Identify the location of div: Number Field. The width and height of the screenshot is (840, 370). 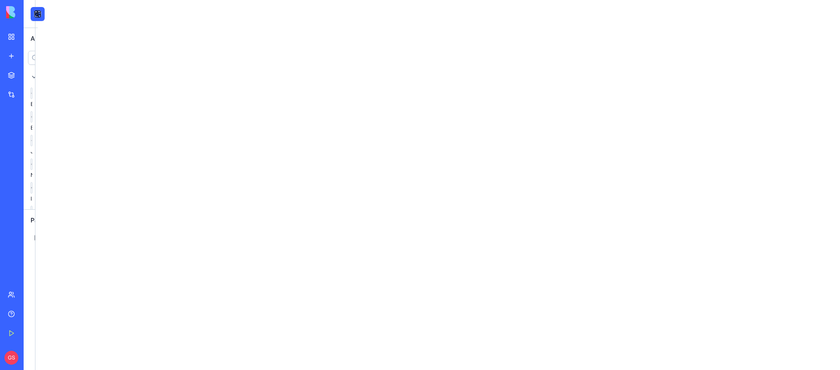
(32, 175).